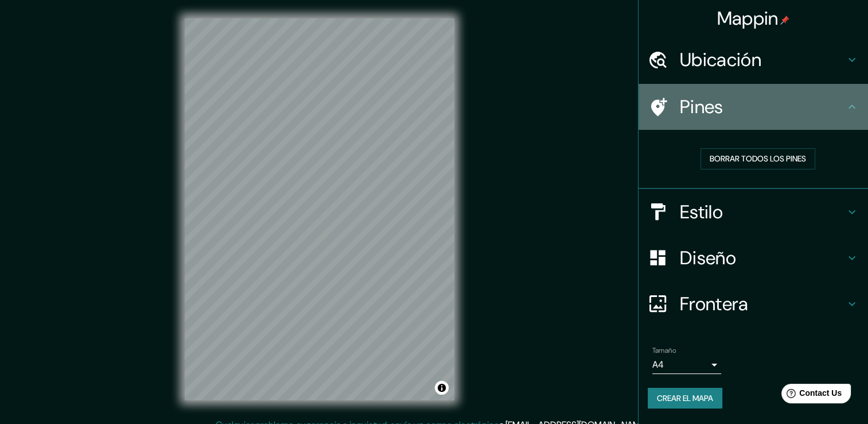  I want to click on div: A4, so click(686, 365).